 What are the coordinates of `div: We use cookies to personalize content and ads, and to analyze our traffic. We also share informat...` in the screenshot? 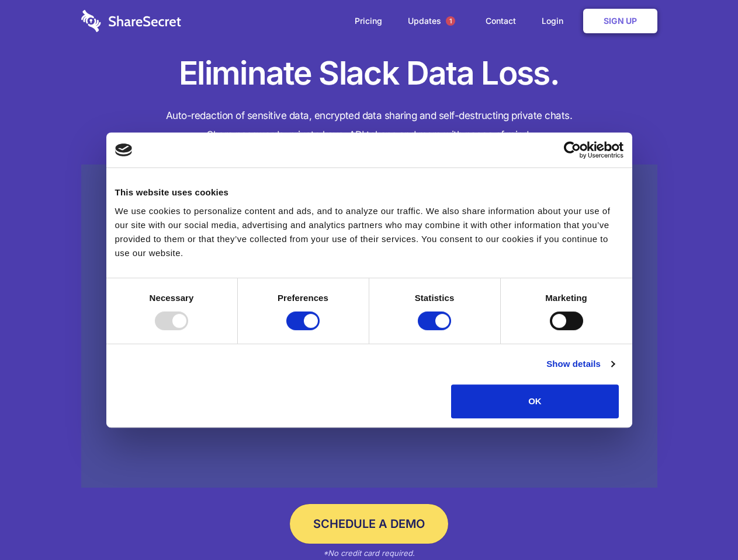 It's located at (369, 232).